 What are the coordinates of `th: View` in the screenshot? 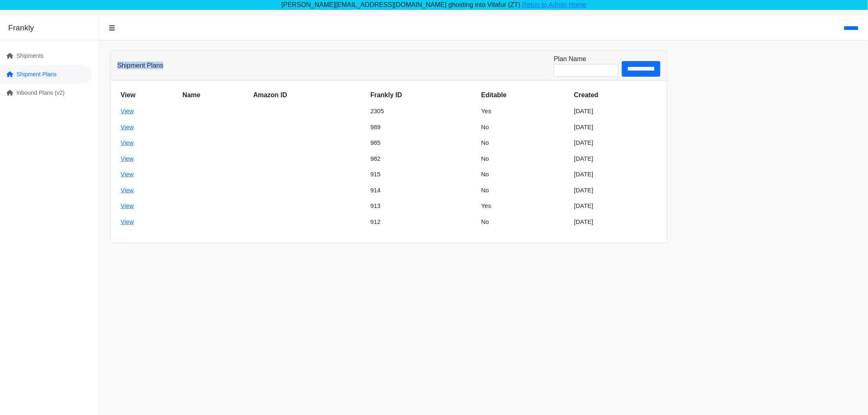 It's located at (148, 95).